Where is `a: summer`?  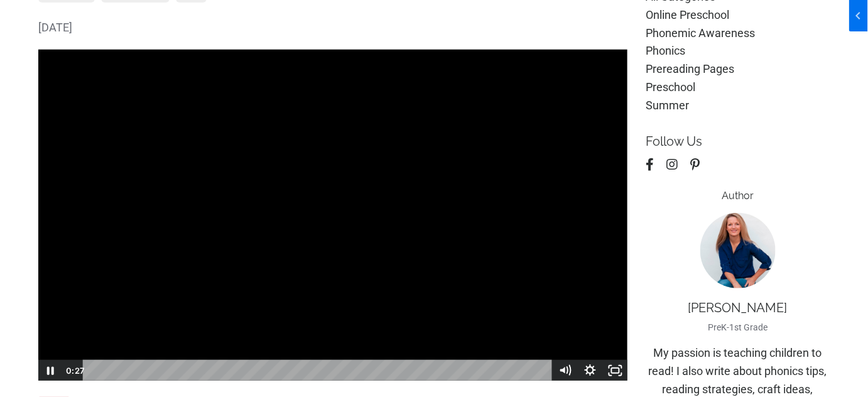 a: summer is located at coordinates (738, 106).